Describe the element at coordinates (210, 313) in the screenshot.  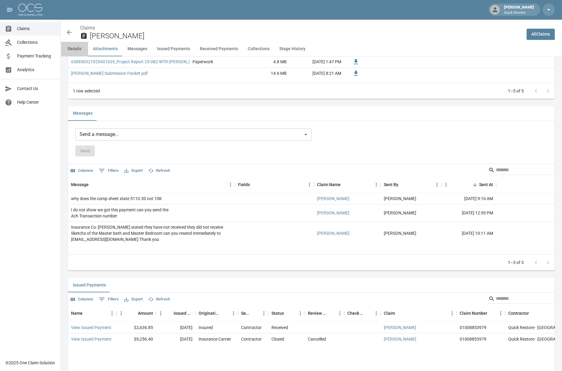
I see `div: Originating From` at that location.